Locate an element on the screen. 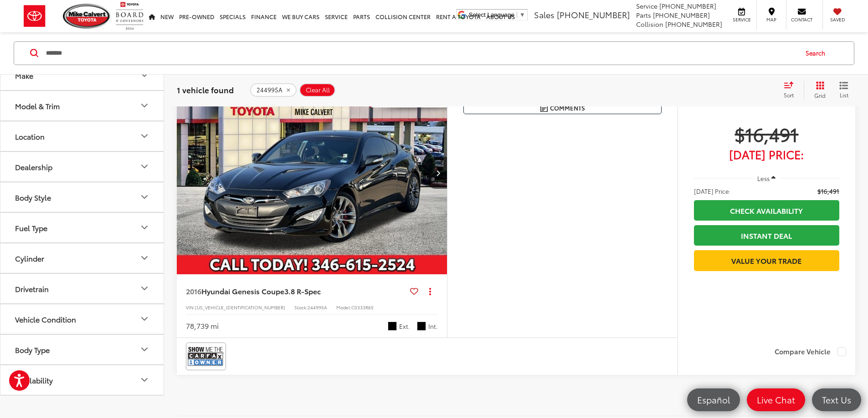 The image size is (868, 418). form: Search by Make, Model, or Keyword is located at coordinates (421, 53).